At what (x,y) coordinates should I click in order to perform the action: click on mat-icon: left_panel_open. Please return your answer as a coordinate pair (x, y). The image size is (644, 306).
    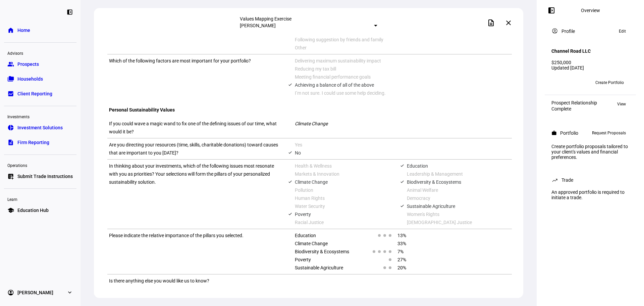
    Looking at the image, I should click on (552, 10).